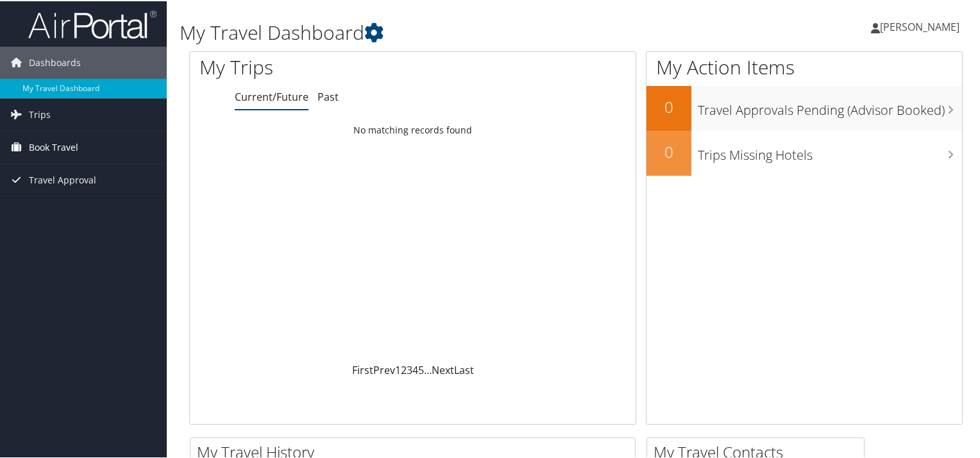  Describe the element at coordinates (62, 179) in the screenshot. I see `span: Travel Approval` at that location.